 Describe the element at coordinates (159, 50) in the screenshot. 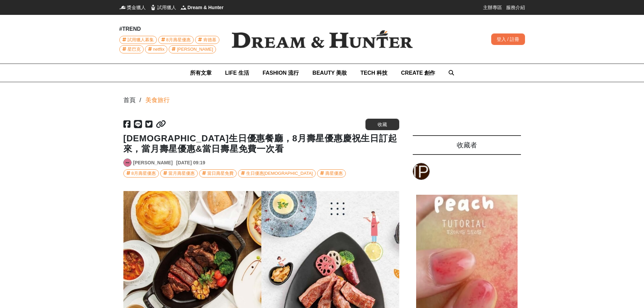

I see `span: netflix` at that location.